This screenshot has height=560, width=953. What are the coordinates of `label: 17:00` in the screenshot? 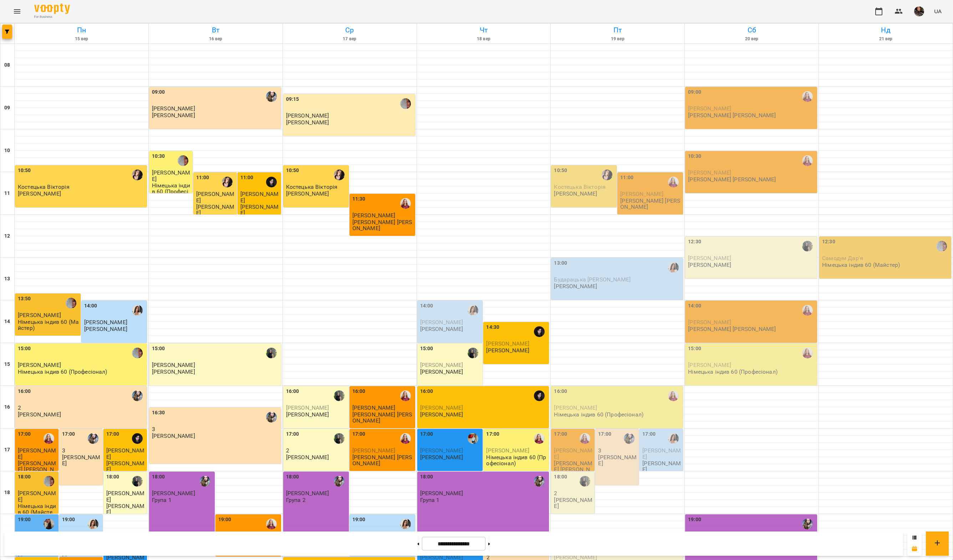 It's located at (492, 435).